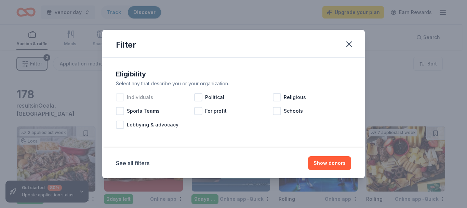  I want to click on span: Individuals, so click(140, 97).